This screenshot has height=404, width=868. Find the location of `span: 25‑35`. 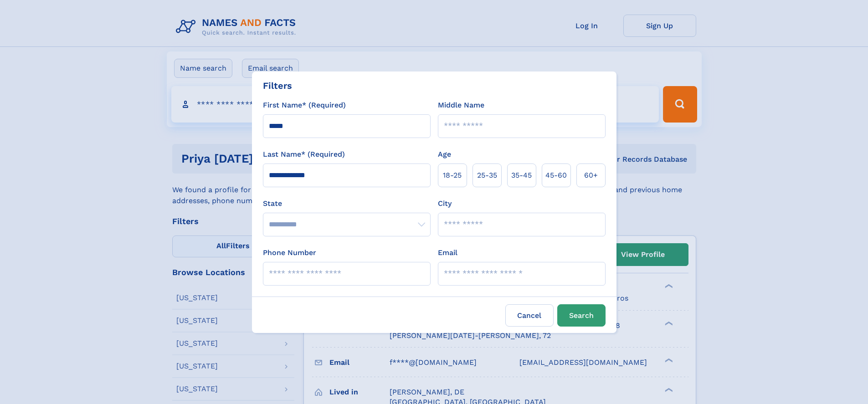

span: 25‑35 is located at coordinates (487, 175).